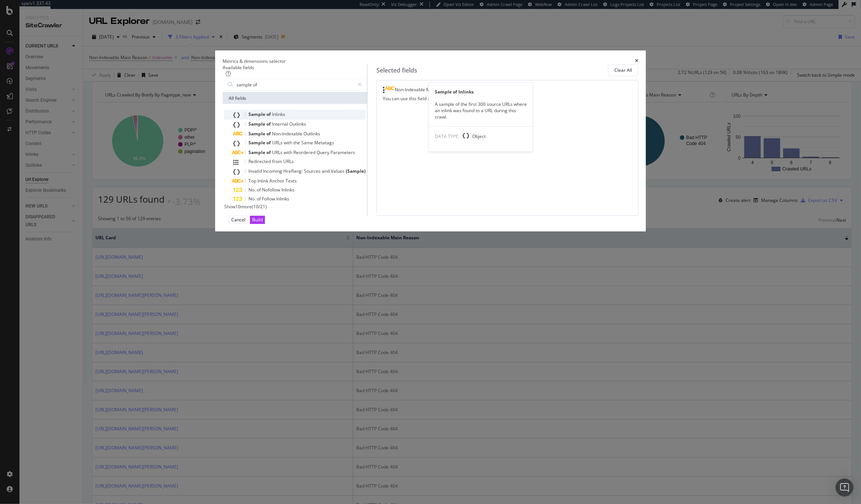  I want to click on span: Incoming, so click(273, 171).